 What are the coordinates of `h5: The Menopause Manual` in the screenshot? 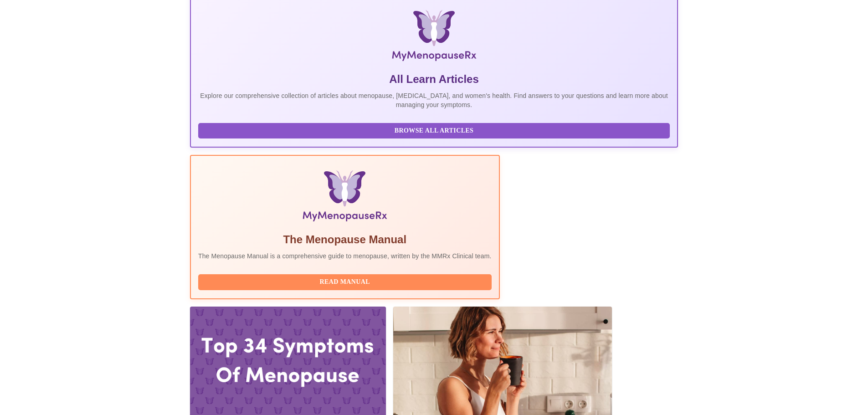 It's located at (345, 240).